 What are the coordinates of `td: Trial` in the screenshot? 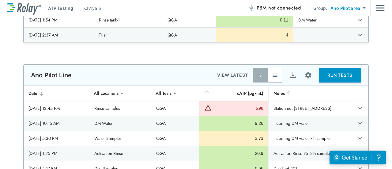 It's located at (128, 35).